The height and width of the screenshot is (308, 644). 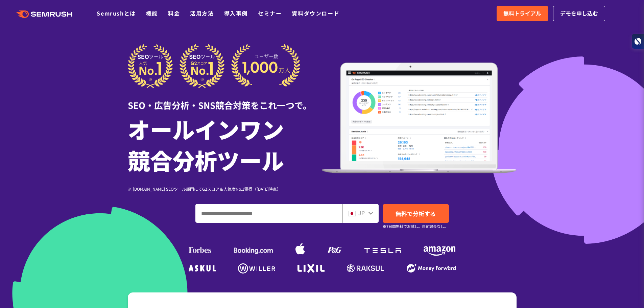 What do you see at coordinates (579, 13) in the screenshot?
I see `a: デモを申し込む` at bounding box center [579, 13].